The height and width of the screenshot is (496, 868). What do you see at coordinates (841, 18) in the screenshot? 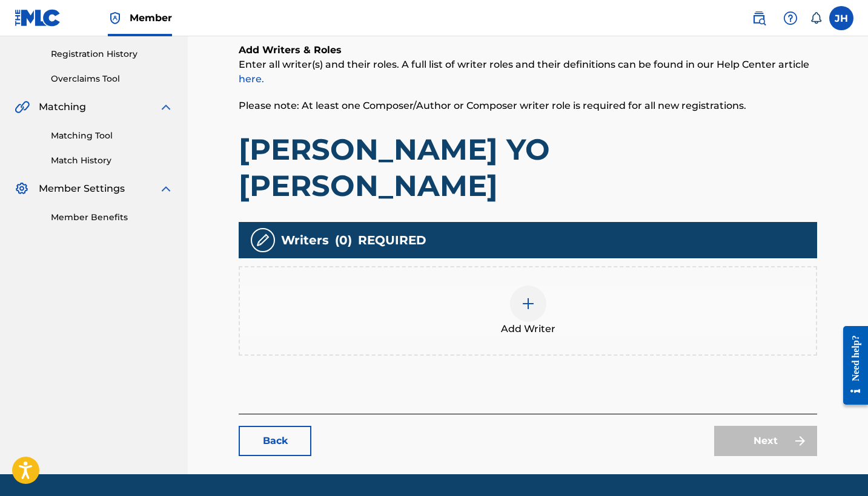
I see `div: User Menu` at bounding box center [841, 18].